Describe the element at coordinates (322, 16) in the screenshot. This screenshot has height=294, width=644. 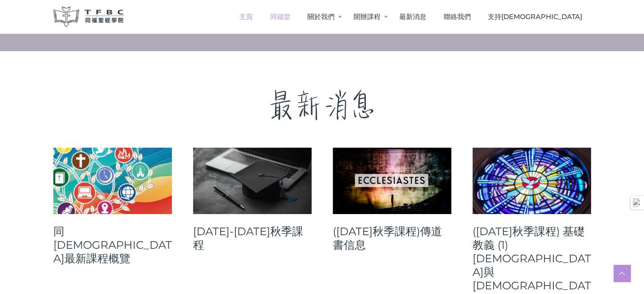
I see `a: 關於我們` at that location.